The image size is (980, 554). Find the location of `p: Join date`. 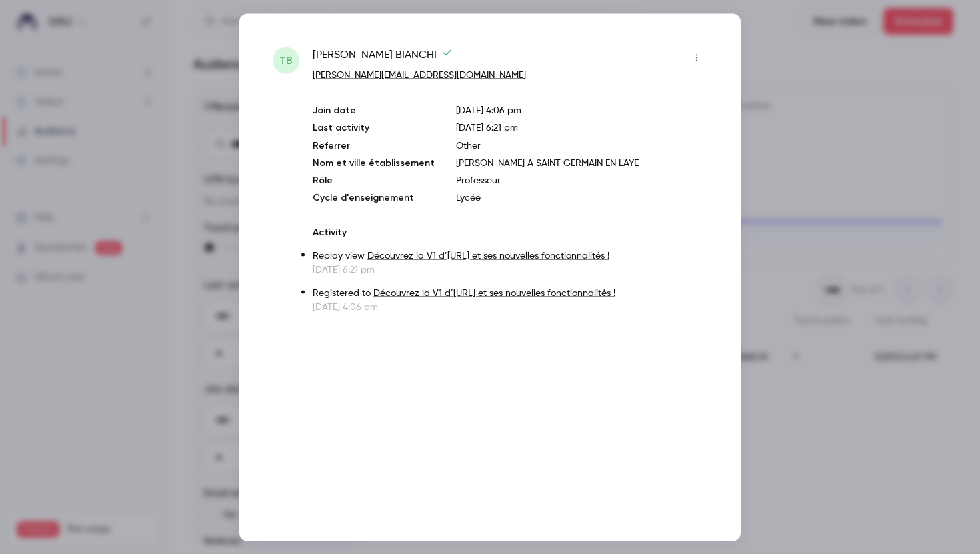

p: Join date is located at coordinates (373, 110).